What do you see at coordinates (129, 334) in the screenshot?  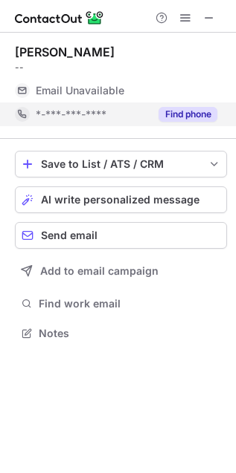 I see `span: Notes` at bounding box center [129, 334].